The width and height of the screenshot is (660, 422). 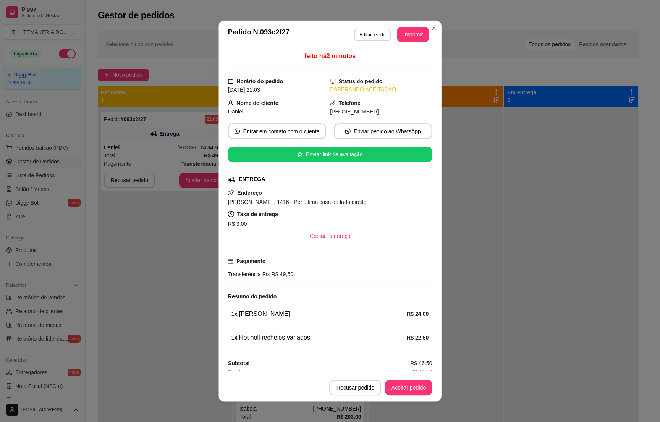 I want to click on strong: Telefone, so click(x=349, y=103).